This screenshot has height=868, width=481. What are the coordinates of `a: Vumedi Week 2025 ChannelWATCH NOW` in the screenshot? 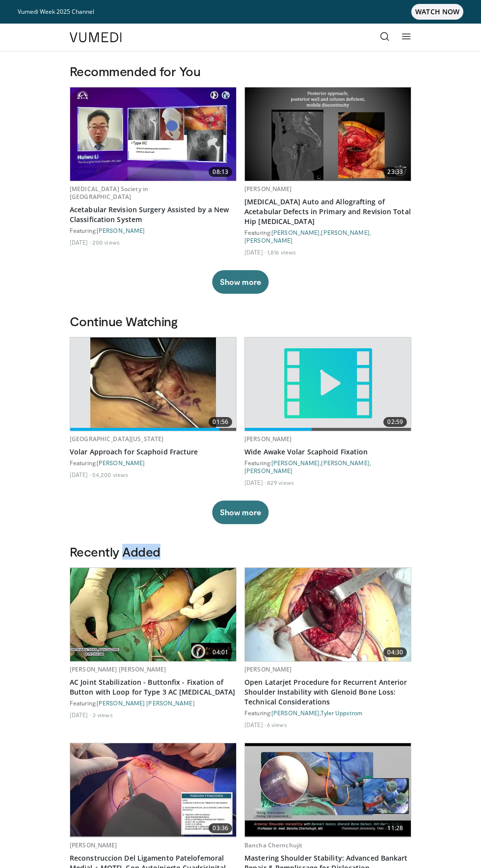 It's located at (240, 12).